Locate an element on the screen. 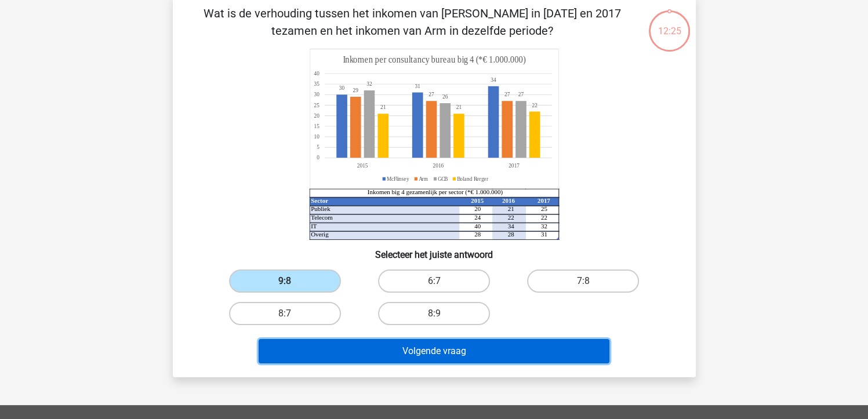  h6: Selecteer het juiste antwoord is located at coordinates (434, 250).